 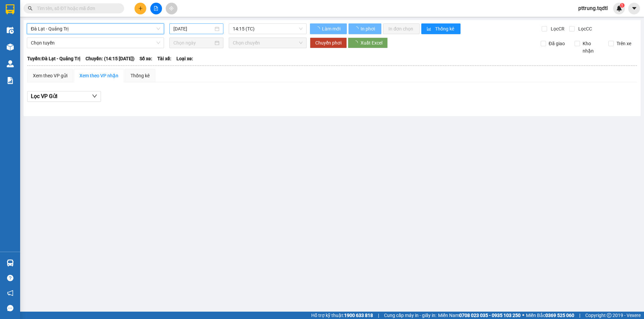 I want to click on button: caret-down, so click(x=634, y=8).